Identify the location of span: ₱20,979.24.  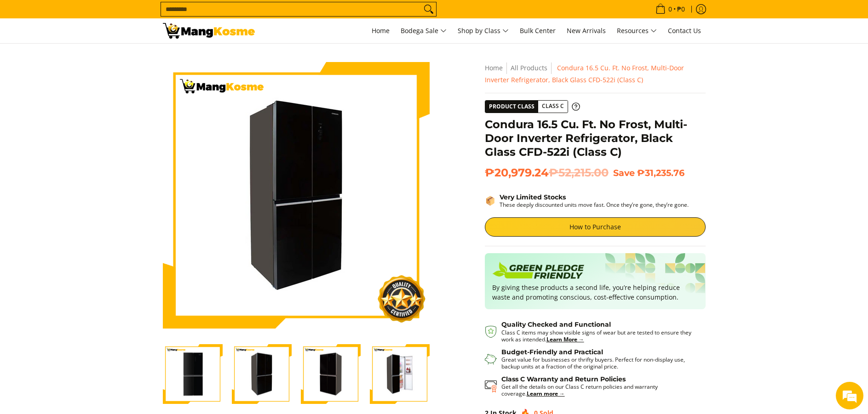
(547, 173).